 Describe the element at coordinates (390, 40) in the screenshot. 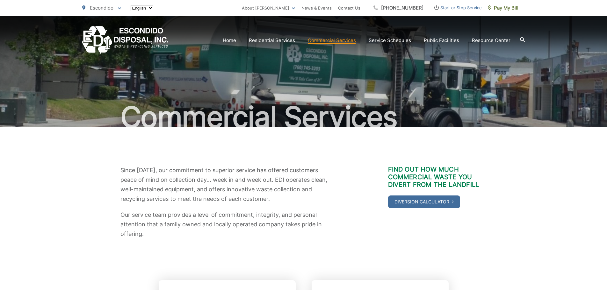

I see `a: Service Schedules` at that location.